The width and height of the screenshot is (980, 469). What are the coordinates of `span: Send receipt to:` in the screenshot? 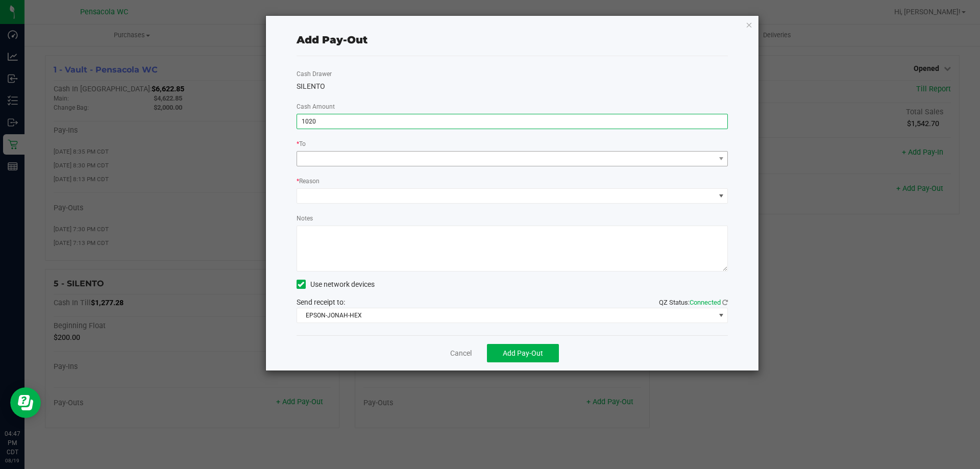 It's located at (321, 302).